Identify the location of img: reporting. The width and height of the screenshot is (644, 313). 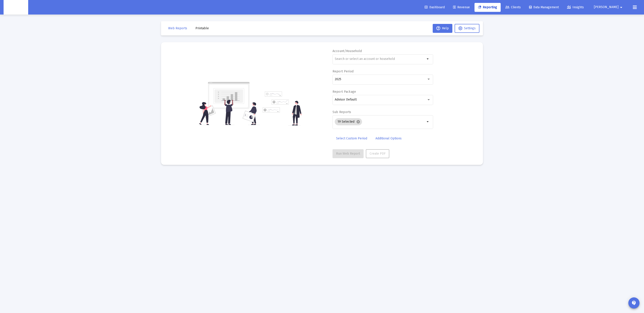
(229, 103).